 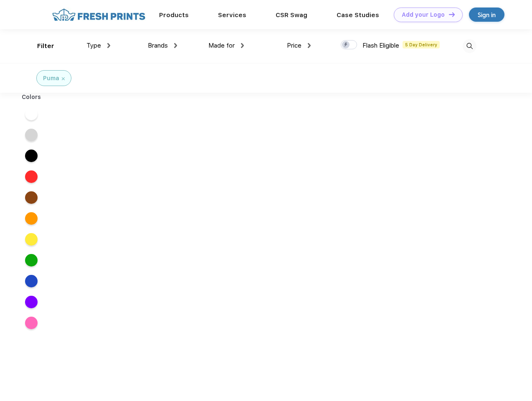 What do you see at coordinates (46, 46) in the screenshot?
I see `div: Filter` at bounding box center [46, 46].